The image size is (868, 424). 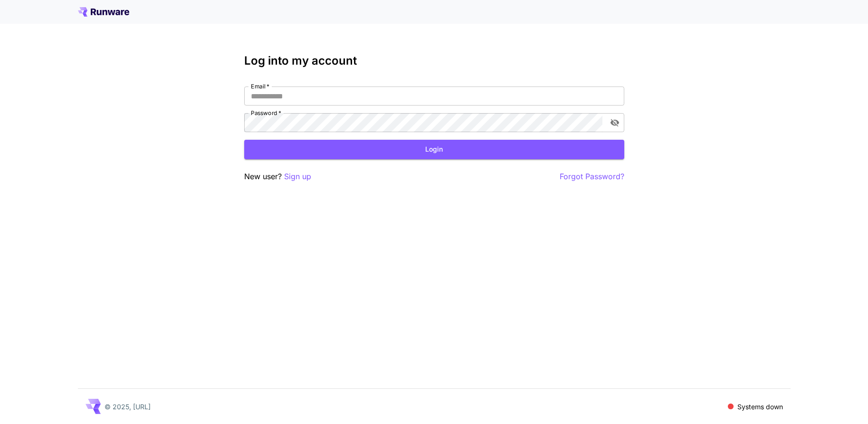 I want to click on button: Forgot Password?, so click(x=592, y=176).